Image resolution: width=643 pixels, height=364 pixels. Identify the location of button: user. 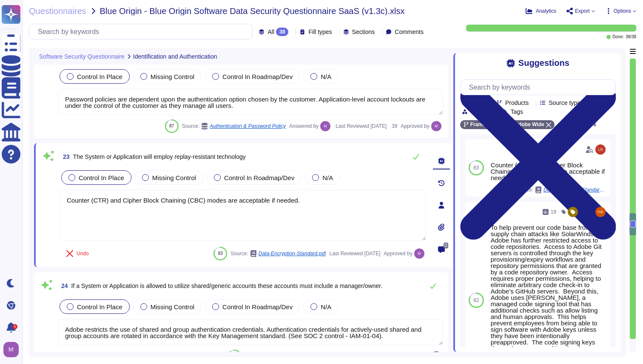
(13, 350).